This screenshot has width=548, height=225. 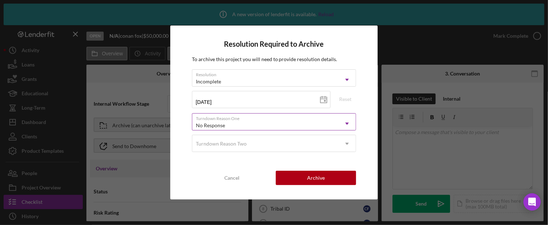 What do you see at coordinates (532, 202) in the screenshot?
I see `div: Open Intercom Messenger` at bounding box center [532, 202].